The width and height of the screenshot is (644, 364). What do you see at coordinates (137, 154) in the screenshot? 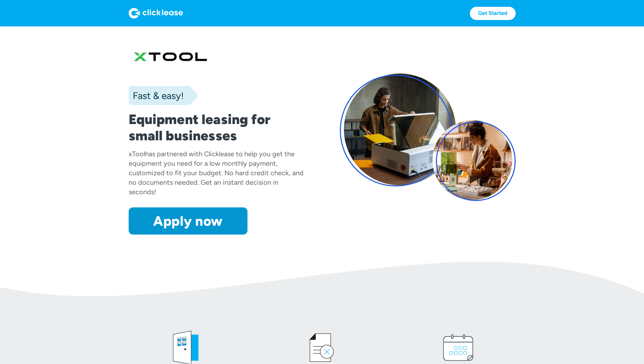
I see `div: xTool` at bounding box center [137, 154].